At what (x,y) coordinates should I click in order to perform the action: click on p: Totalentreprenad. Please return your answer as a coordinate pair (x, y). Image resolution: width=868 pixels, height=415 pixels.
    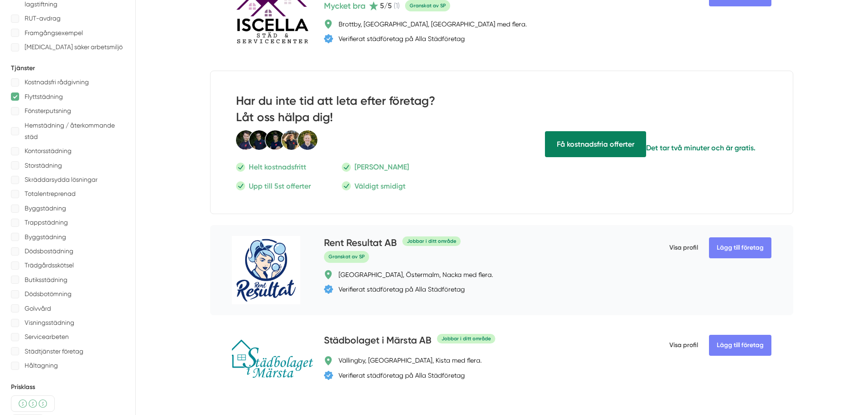
    Looking at the image, I should click on (50, 194).